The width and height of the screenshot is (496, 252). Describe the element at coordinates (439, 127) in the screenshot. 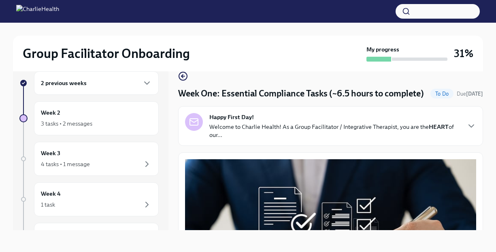

I see `strong: HEART` at that location.